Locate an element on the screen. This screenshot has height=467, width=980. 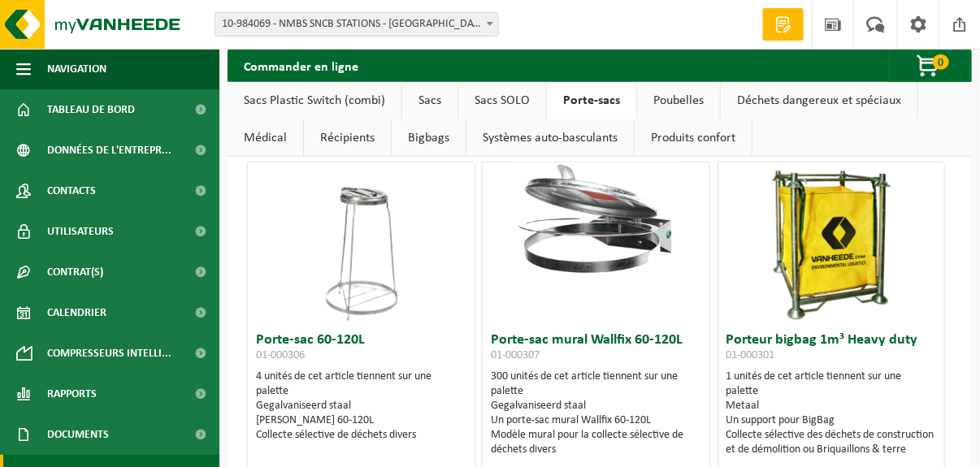
span: 0 is located at coordinates (941, 61).